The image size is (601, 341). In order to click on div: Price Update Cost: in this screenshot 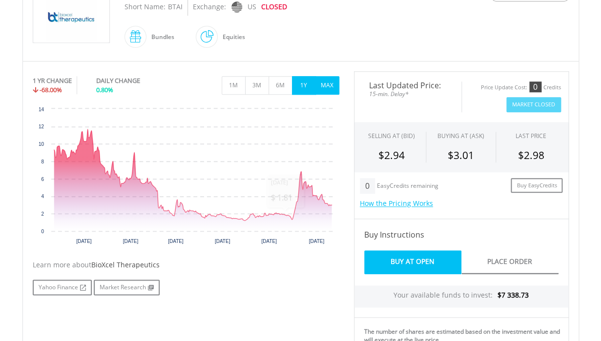, I will do `click(504, 87)`.